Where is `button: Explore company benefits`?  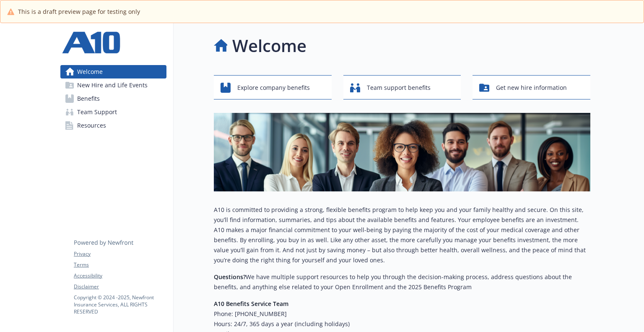
button: Explore company benefits is located at coordinates (273, 87).